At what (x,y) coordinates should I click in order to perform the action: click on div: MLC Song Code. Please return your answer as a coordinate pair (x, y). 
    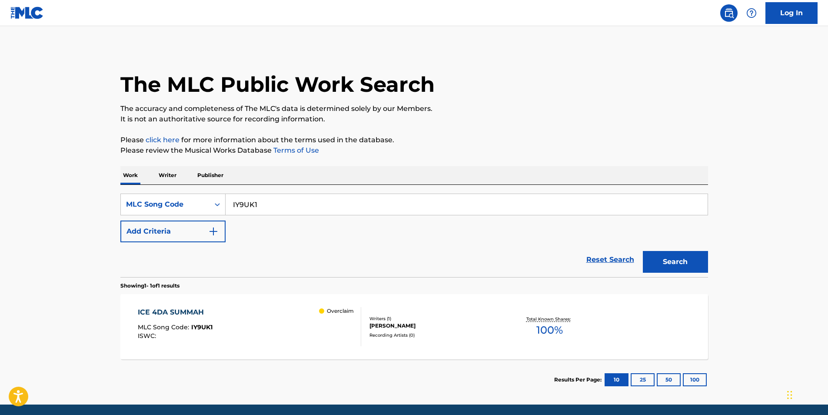
    Looking at the image, I should click on (165, 204).